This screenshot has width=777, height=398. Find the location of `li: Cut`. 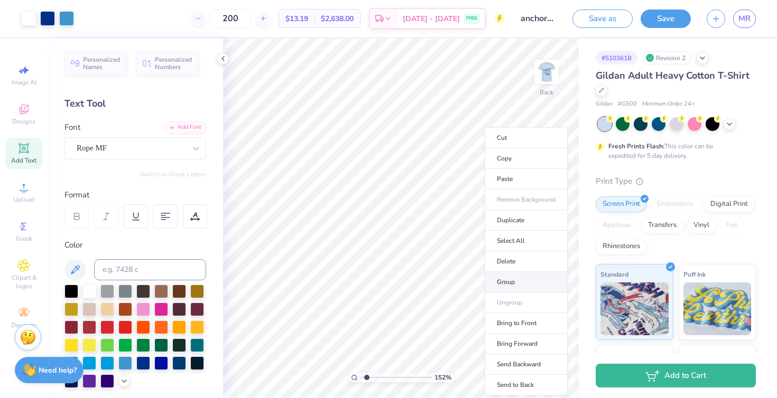

li: Cut is located at coordinates (526, 138).